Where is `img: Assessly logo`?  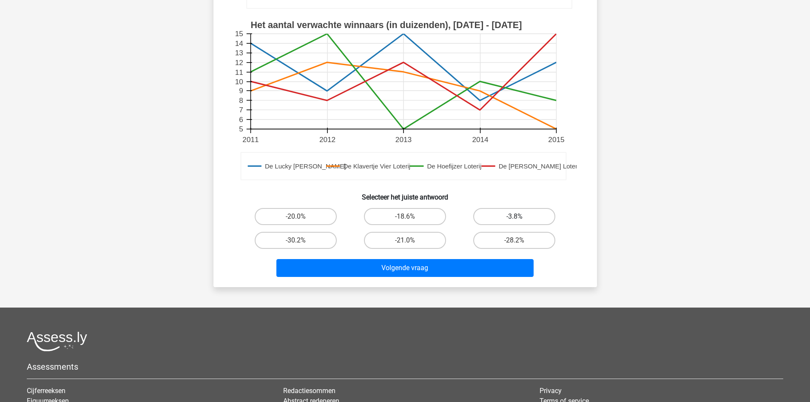
img: Assessly logo is located at coordinates (57, 341).